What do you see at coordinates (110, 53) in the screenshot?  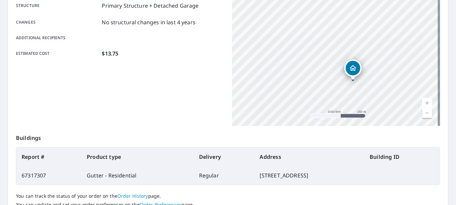 I see `p: $13.75` at bounding box center [110, 53].